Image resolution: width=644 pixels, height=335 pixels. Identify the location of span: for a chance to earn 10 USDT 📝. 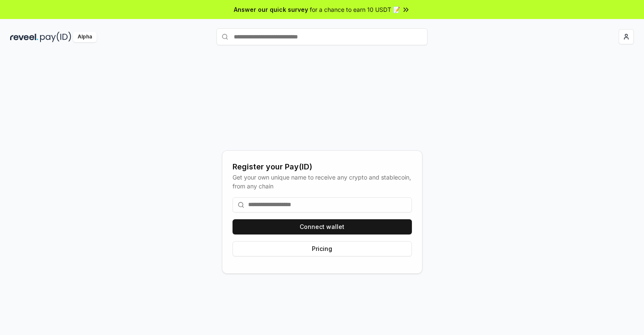
(355, 9).